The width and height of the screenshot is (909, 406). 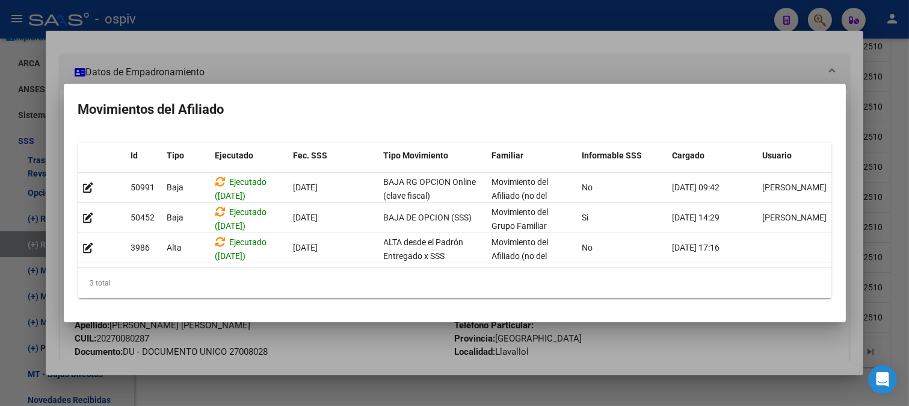 What do you see at coordinates (424, 249) in the screenshot?
I see `span: ALTA desde el Padrón Entregado x SSS` at bounding box center [424, 249].